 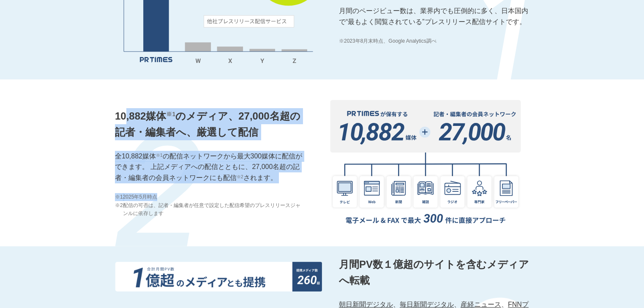 What do you see at coordinates (434, 273) in the screenshot?
I see `p: 月間PV数１億超のサイトを含むメディアへ転載` at bounding box center [434, 273].